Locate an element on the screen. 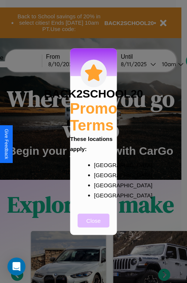  b: These locations apply: is located at coordinates (91, 144).